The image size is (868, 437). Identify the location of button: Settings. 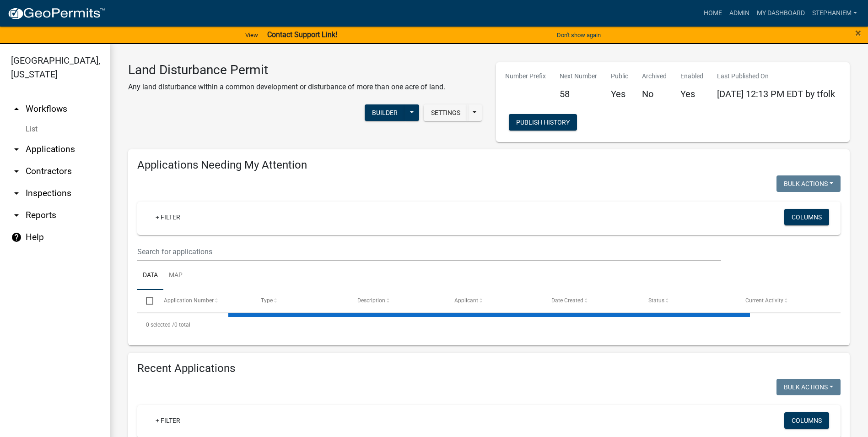
(445, 113).